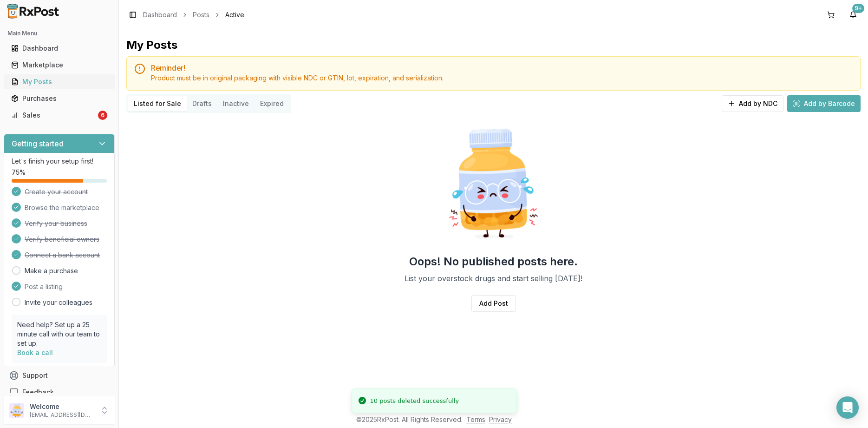 The width and height of the screenshot is (868, 428). Describe the element at coordinates (59, 99) in the screenshot. I see `a: Purchases` at that location.